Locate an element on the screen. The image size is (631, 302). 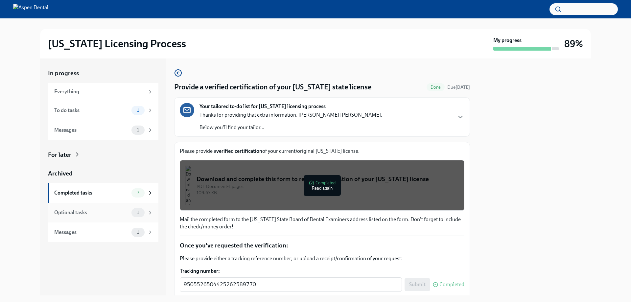
a: Archived is located at coordinates (103, 174).